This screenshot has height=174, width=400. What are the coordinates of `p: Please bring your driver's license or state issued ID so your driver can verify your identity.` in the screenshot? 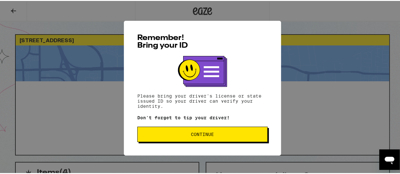 It's located at (202, 100).